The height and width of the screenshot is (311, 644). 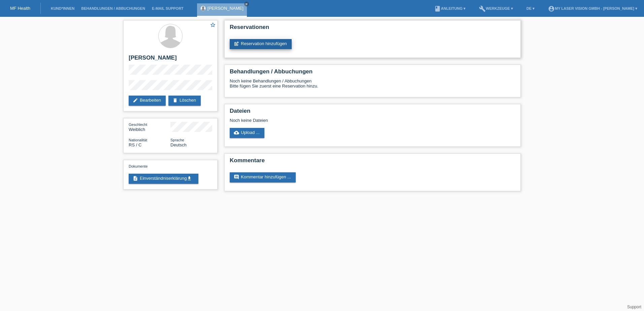 I want to click on a: DE ▾, so click(x=530, y=8).